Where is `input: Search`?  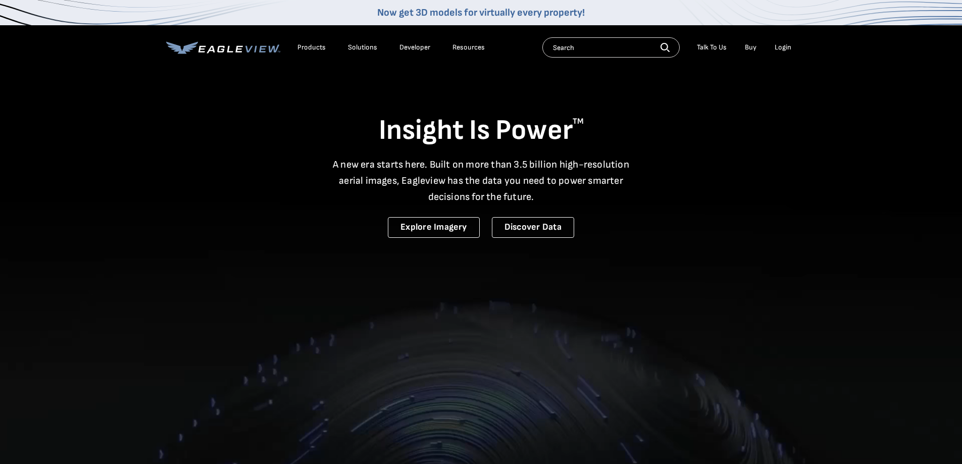
input: Search is located at coordinates (611, 47).